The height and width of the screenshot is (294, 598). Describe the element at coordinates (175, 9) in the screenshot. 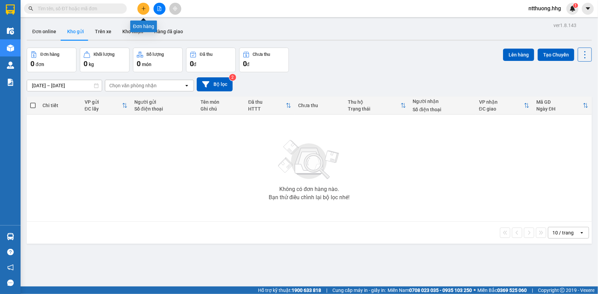

I see `span: aim` at that location.